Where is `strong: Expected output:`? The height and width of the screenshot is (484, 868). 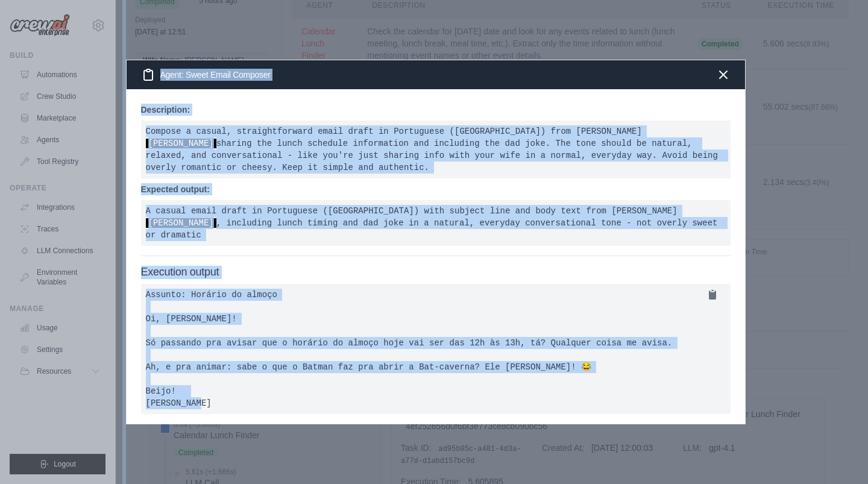
strong: Expected output: is located at coordinates (175, 189).